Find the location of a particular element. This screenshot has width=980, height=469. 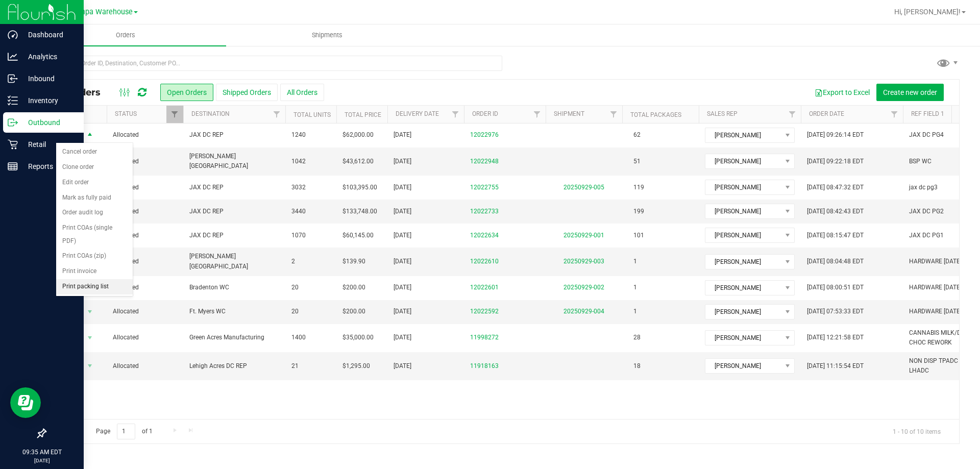

span: Lehigh Acres DC REP is located at coordinates (234, 366).